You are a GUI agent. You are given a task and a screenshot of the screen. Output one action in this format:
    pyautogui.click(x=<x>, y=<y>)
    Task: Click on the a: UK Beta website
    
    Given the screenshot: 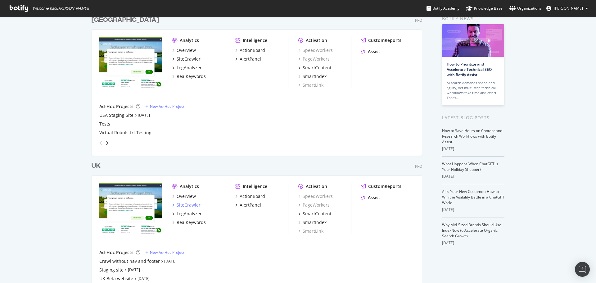 What is the action you would take?
    pyautogui.click(x=116, y=278)
    